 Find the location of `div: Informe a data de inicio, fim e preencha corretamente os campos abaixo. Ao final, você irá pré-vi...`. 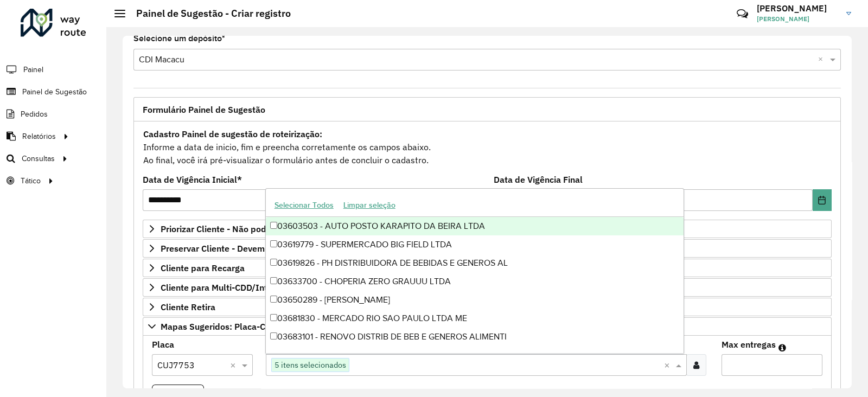

div: Informe a data de inicio, fim e preencha corretamente os campos abaixo. Ao final, você irá pré-vi... is located at coordinates (487, 147).